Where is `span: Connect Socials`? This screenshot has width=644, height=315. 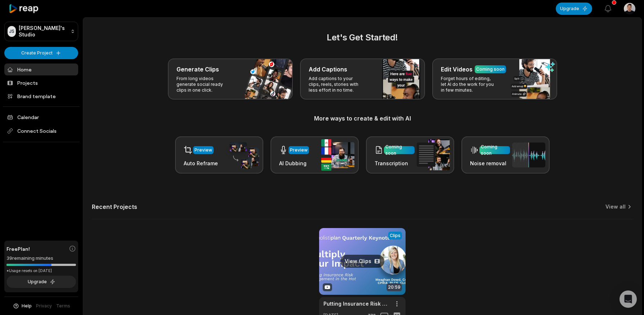
span: Connect Socials is located at coordinates (41, 131).